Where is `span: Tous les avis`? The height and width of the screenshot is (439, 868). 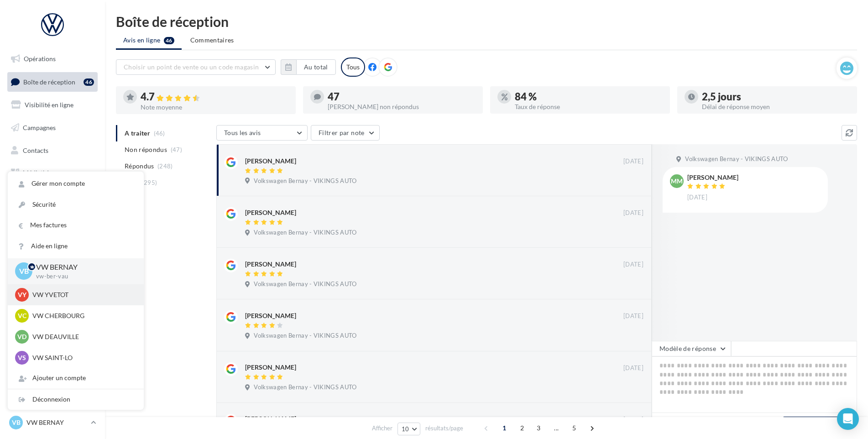
span: Tous les avis is located at coordinates (242, 132).